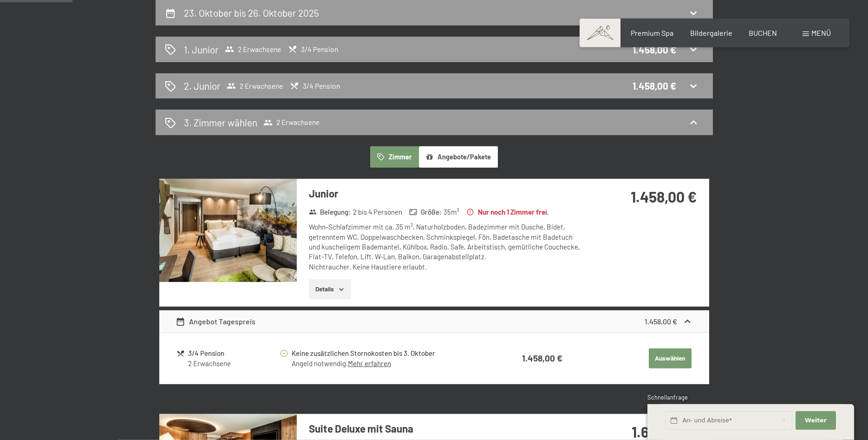  What do you see at coordinates (652, 33) in the screenshot?
I see `a: Premium Spa` at bounding box center [652, 33].